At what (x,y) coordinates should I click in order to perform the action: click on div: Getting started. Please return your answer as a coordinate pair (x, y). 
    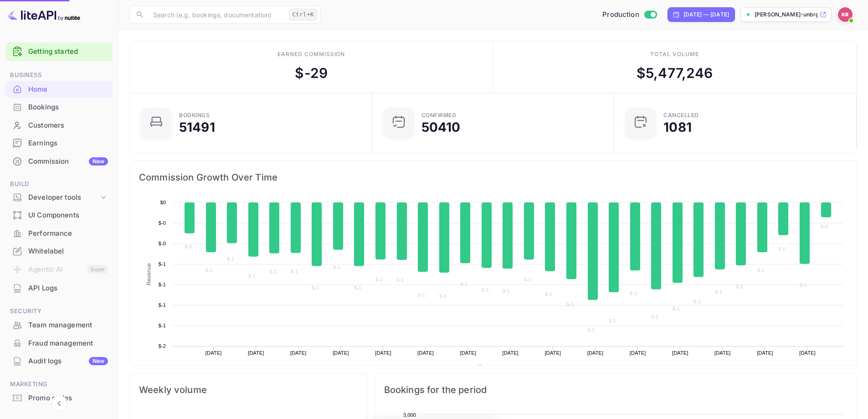
    Looking at the image, I should click on (59, 51).